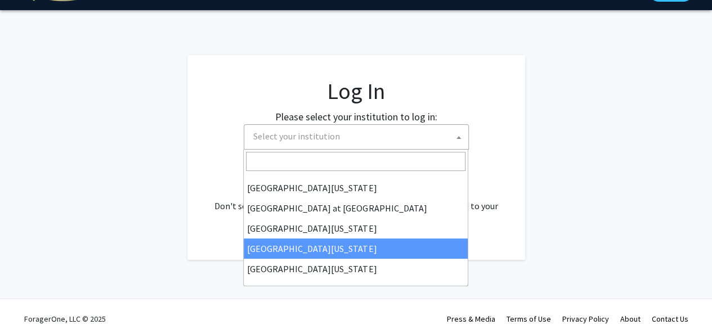  I want to click on h1: Log In, so click(356, 91).